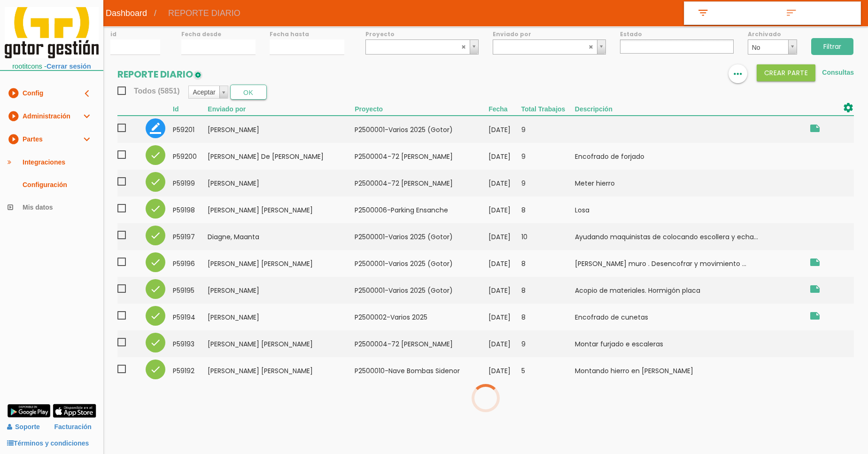 The image size is (868, 454). What do you see at coordinates (786, 73) in the screenshot?
I see `a: Crear PARTE` at bounding box center [786, 73].